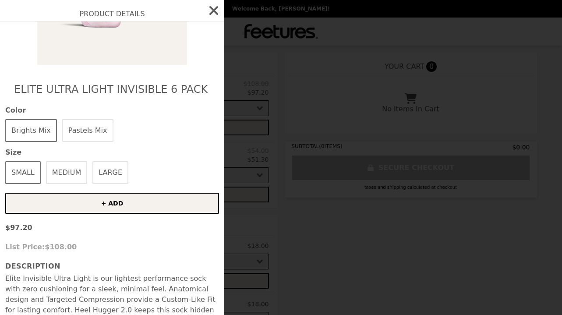 The image size is (562, 315). What do you see at coordinates (88, 131) in the screenshot?
I see `button: Pastels Mix` at bounding box center [88, 131].